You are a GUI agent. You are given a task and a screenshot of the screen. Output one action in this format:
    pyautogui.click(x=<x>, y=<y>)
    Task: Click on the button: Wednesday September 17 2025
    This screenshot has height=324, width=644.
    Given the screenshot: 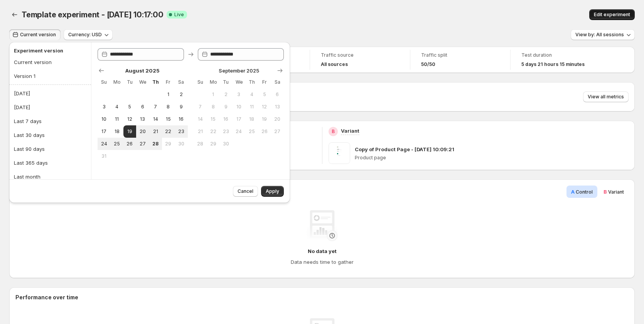 What is the action you would take?
    pyautogui.click(x=239, y=120)
    